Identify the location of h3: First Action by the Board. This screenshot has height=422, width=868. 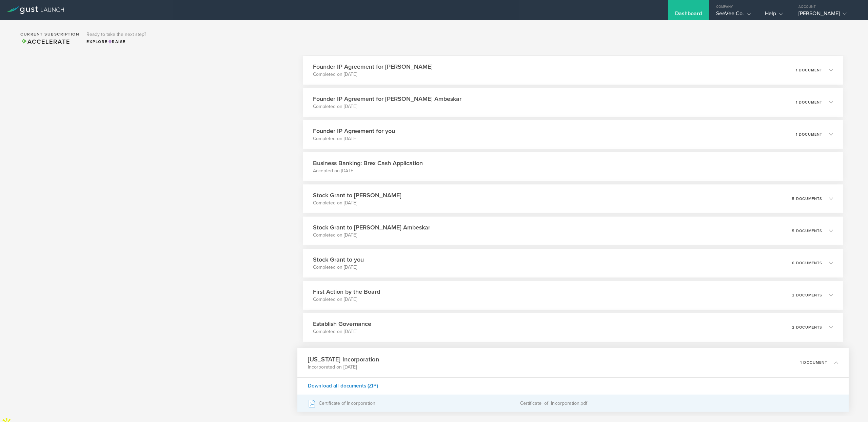
(347, 292).